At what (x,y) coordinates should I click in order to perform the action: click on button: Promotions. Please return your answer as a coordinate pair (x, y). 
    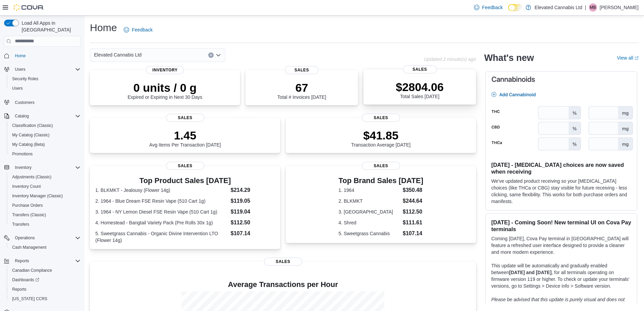
    Looking at the image, I should click on (45, 154).